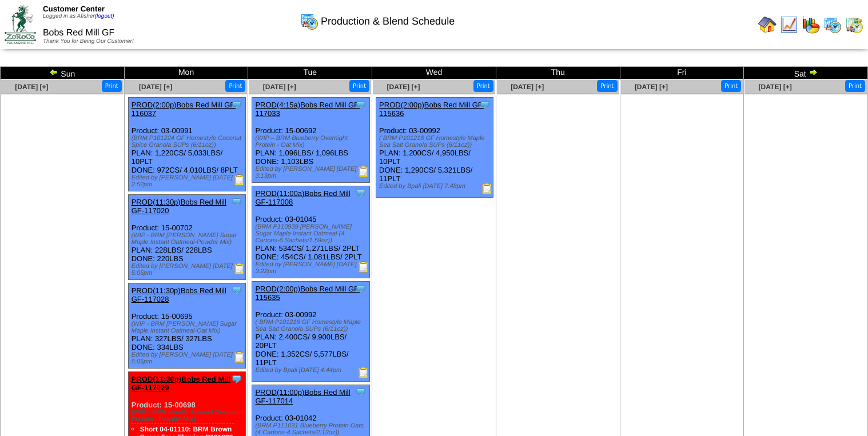 This screenshot has width=868, height=436. I want to click on td: Thu, so click(558, 73).